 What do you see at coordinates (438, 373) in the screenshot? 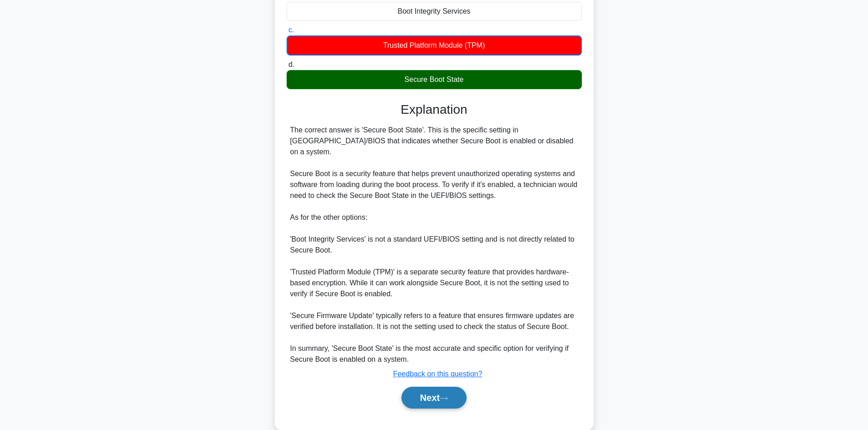
I see `u: Feedback on this question?` at bounding box center [438, 373].